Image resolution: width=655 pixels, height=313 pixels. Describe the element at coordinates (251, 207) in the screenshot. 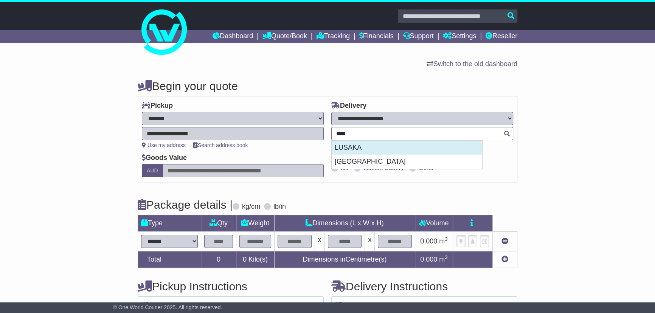

I see `label: kg/cm` at that location.